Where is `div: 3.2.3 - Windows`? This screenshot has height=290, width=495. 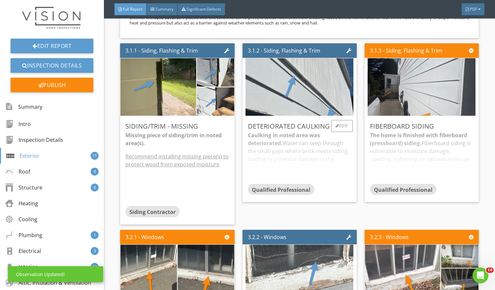 div: 3.2.3 - Windows is located at coordinates (389, 237).